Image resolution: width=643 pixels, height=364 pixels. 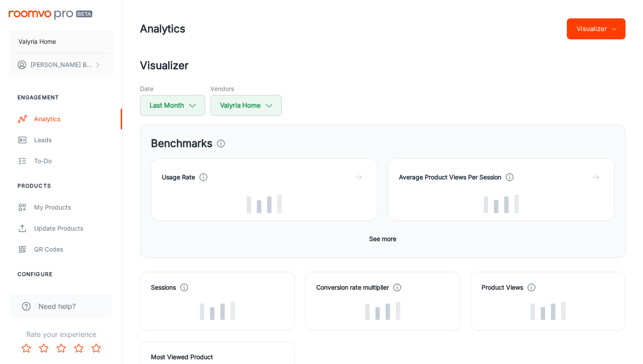 I want to click on h4: Average Product Views Per Session, so click(x=450, y=177).